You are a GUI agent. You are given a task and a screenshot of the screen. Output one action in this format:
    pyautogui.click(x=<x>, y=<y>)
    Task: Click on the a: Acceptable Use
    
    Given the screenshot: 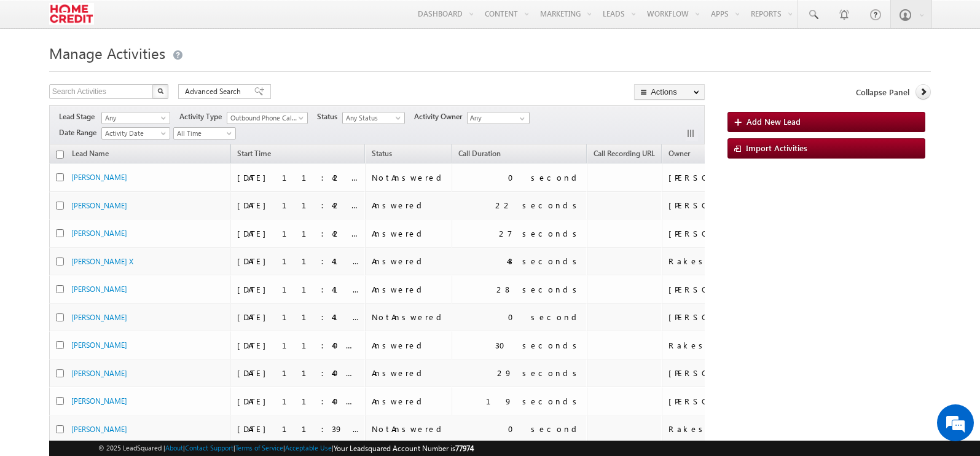 What is the action you would take?
    pyautogui.click(x=308, y=447)
    